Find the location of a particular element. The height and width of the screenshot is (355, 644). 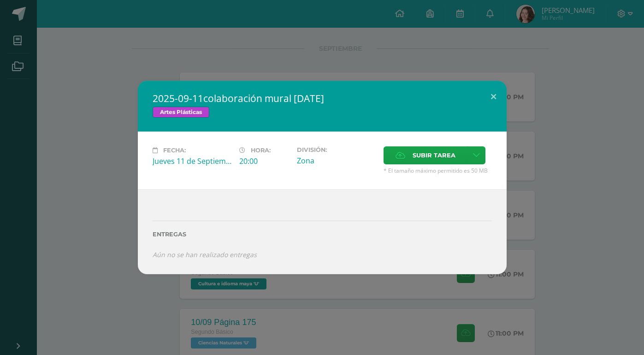

div: Jueves 11 de Septiembre is located at coordinates (192, 161).